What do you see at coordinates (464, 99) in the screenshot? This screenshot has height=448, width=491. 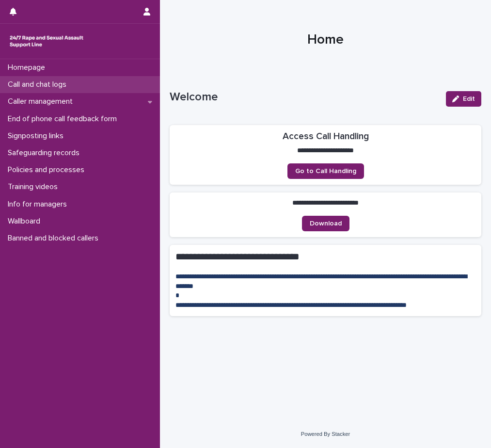 I see `button: Edit` at bounding box center [464, 99].